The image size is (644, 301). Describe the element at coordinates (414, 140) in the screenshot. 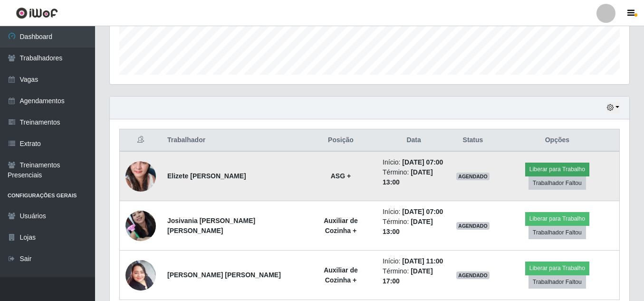

I see `th: Data` at that location.